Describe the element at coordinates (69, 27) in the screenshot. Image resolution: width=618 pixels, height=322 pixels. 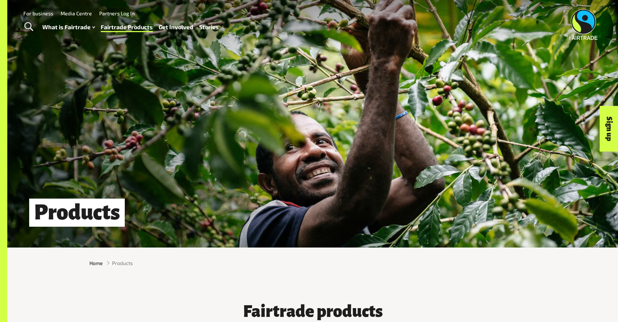
I see `a: What is Fairtrade` at that location.